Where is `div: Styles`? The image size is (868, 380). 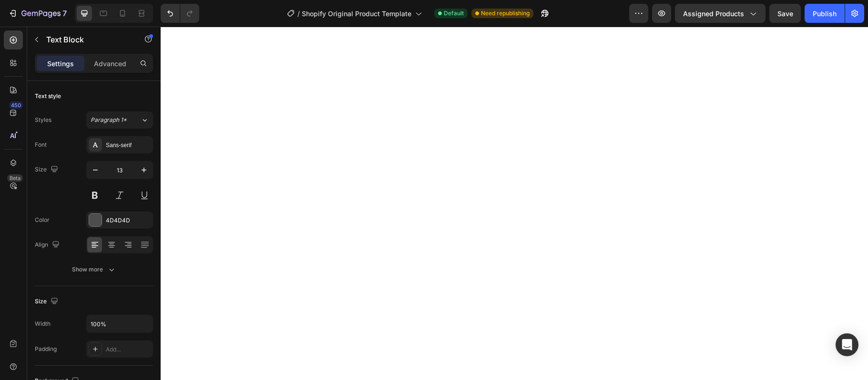
div: Styles is located at coordinates (43, 120).